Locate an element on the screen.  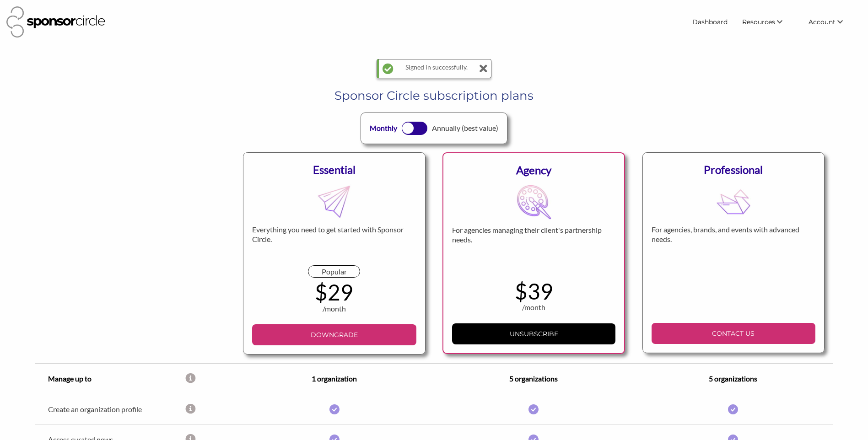
div: Annually (best value) is located at coordinates (465, 128).